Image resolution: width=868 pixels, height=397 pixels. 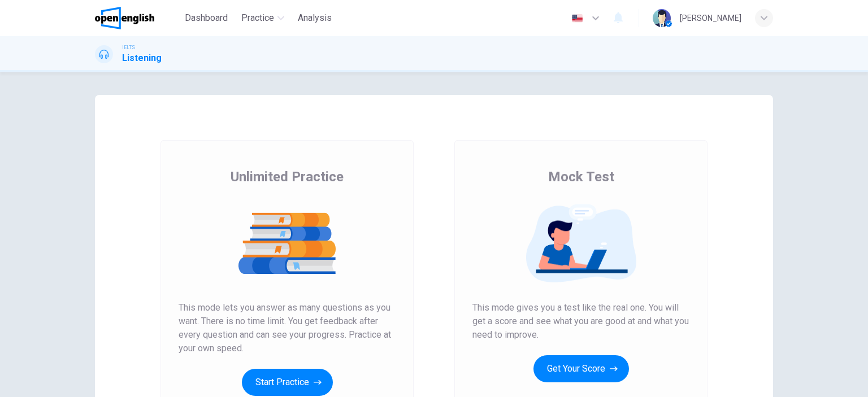 What do you see at coordinates (287, 177) in the screenshot?
I see `span: Unlimited Practice` at bounding box center [287, 177].